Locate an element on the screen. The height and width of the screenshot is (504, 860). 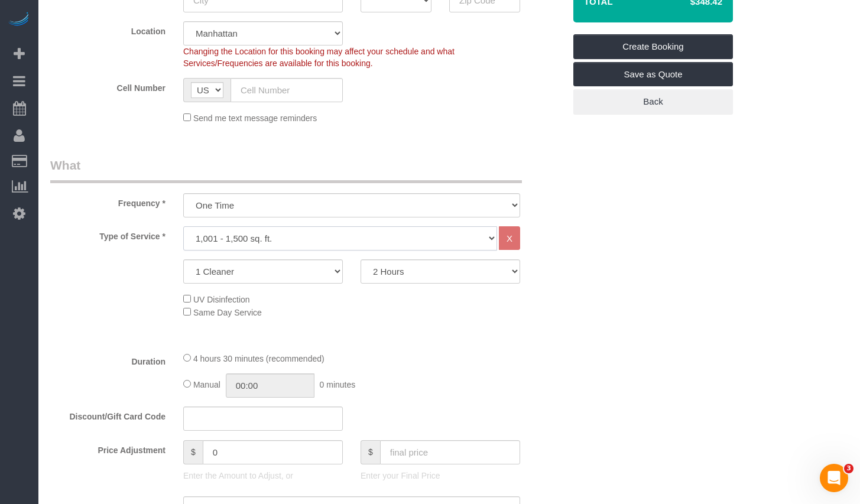
a: Automaid Logo is located at coordinates (19, 20).